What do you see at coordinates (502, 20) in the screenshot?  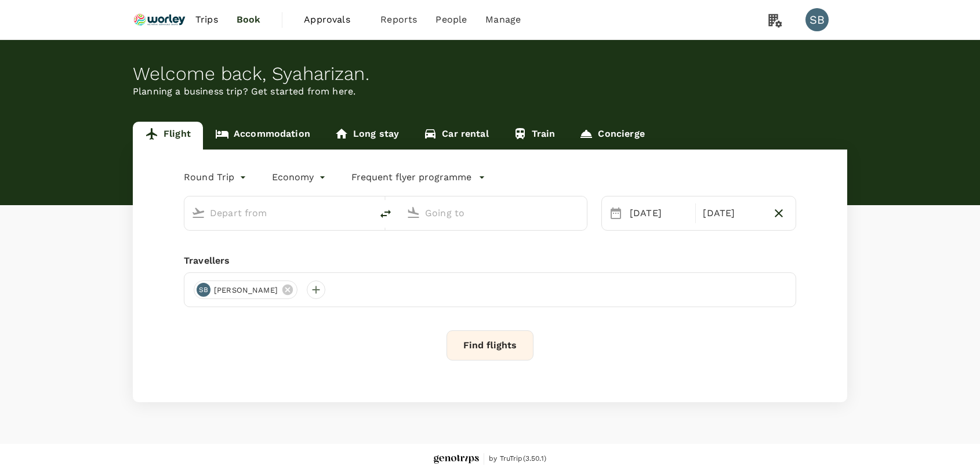 I see `span: Manage` at bounding box center [502, 20].